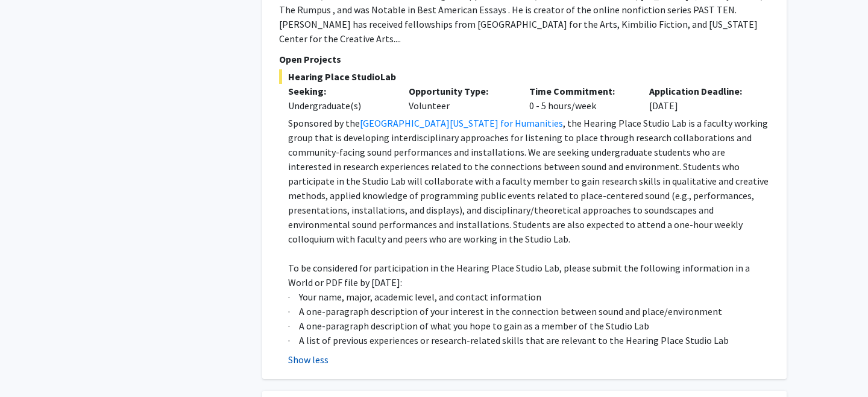 This screenshot has width=868, height=397. Describe the element at coordinates (339, 91) in the screenshot. I see `p: Seeking:` at that location.